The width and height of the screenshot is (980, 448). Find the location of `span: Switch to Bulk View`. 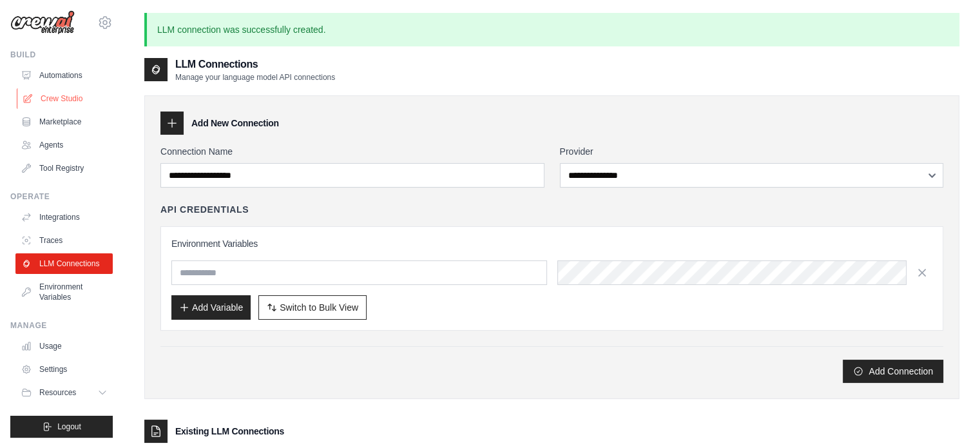

span: Switch to Bulk View is located at coordinates (319, 308).